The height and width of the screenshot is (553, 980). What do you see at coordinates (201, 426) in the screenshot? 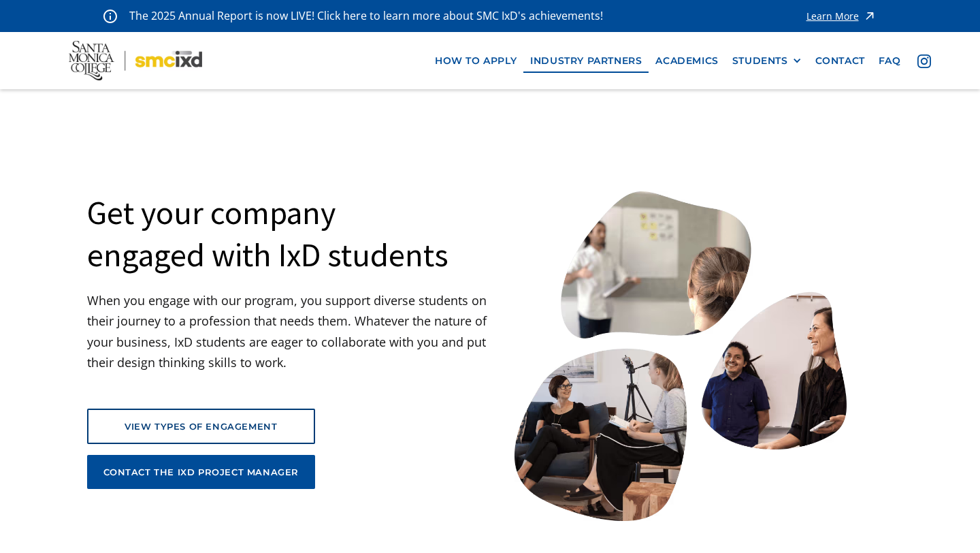
I see `a: view types of engagement` at bounding box center [201, 426].